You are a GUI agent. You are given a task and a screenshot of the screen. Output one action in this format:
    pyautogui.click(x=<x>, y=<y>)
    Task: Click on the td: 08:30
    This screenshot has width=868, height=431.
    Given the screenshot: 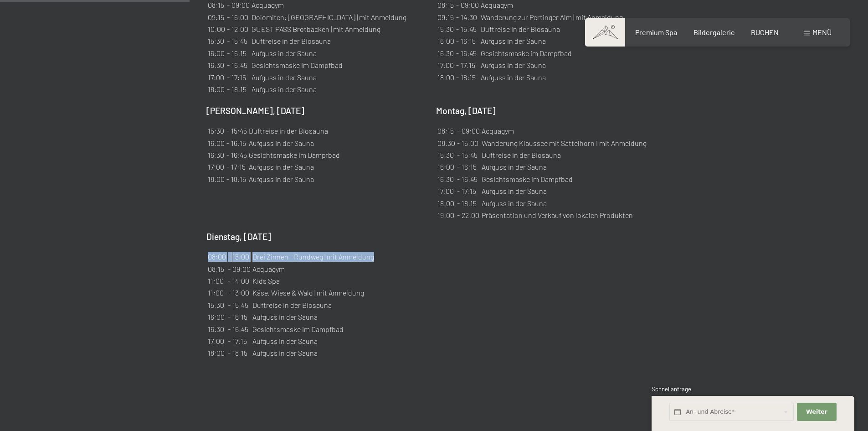 What is the action you would take?
    pyautogui.click(x=446, y=143)
    